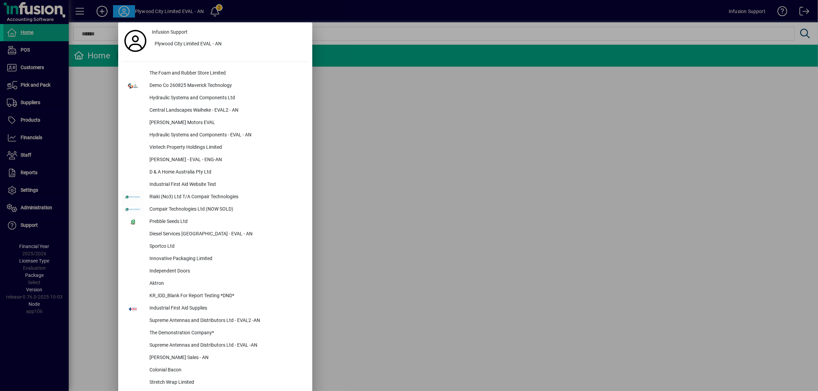 Image resolution: width=818 pixels, height=391 pixels. Describe the element at coordinates (215, 321) in the screenshot. I see `button: Supreme Antennas and Distributors Ltd - EVAL2 -AN` at that location.